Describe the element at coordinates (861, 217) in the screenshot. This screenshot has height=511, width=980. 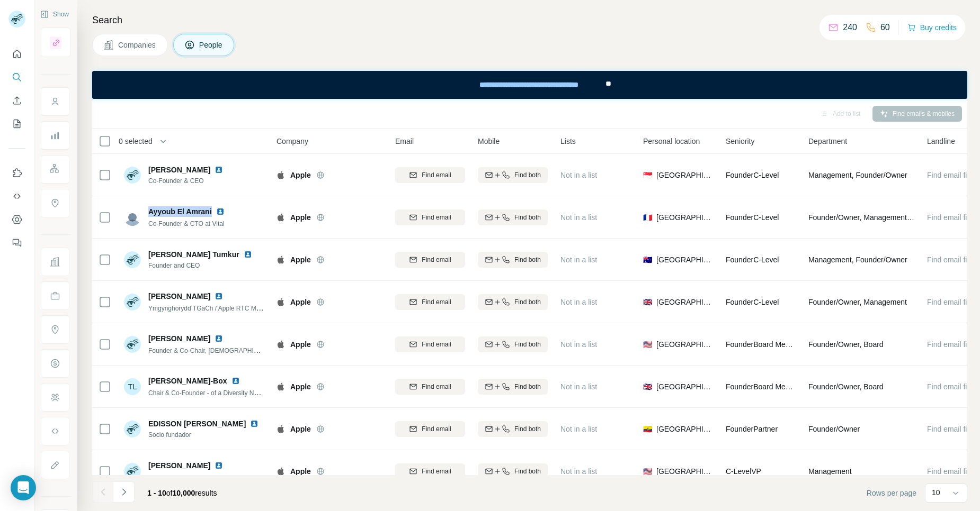
I see `span: Founder/Owner, Management, R&D` at that location.